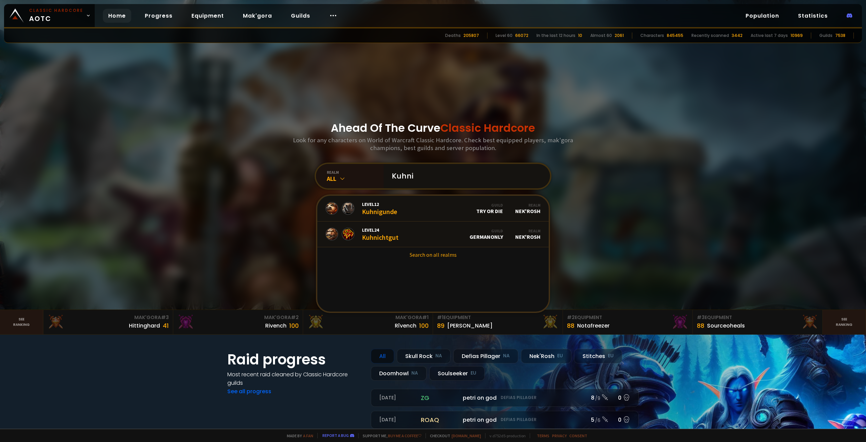  What do you see at coordinates (380, 230) in the screenshot?
I see `span: Level 24` at bounding box center [380, 230].